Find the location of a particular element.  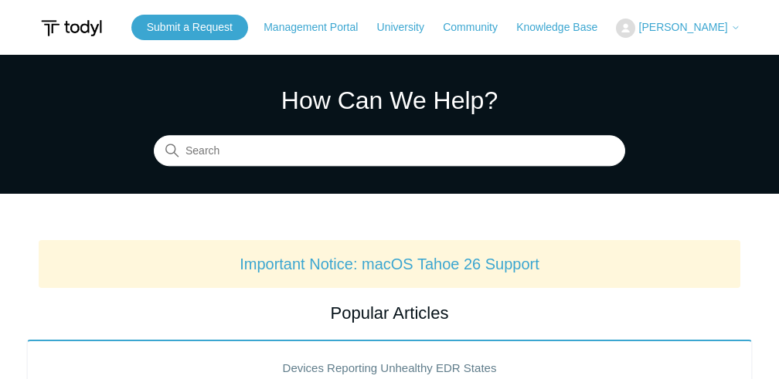

a: Important Notice: macOS Tahoe 26 Support is located at coordinates (389, 264).